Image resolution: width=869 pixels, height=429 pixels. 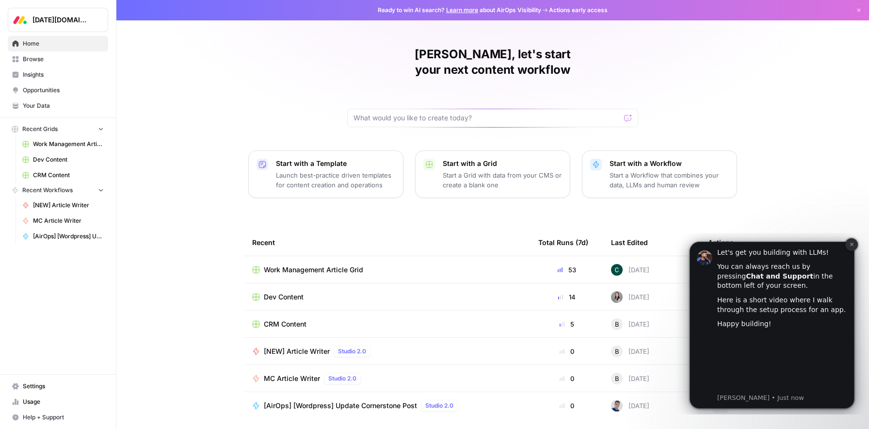 What do you see at coordinates (176, 12) in the screenshot?
I see `button: Dismiss notification` at bounding box center [176, 12].